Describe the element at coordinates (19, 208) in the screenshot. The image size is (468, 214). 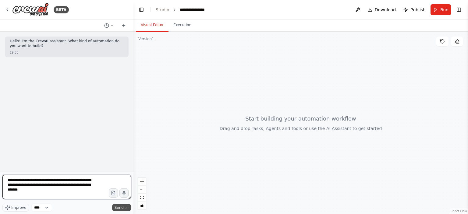
I see `span: Improve` at that location.